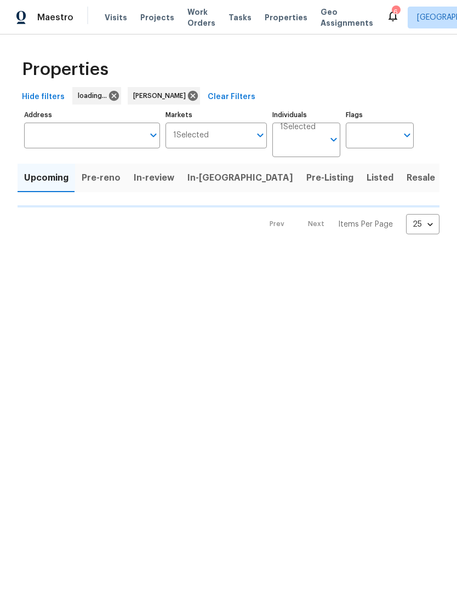 This screenshot has height=595, width=457. What do you see at coordinates (154, 178) in the screenshot?
I see `span: In-review` at bounding box center [154, 178].